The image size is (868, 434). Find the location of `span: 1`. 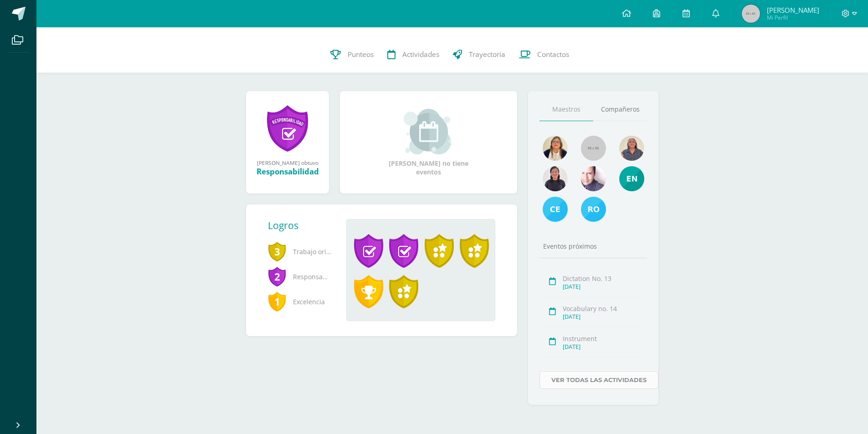

span: 1 is located at coordinates (277, 302).